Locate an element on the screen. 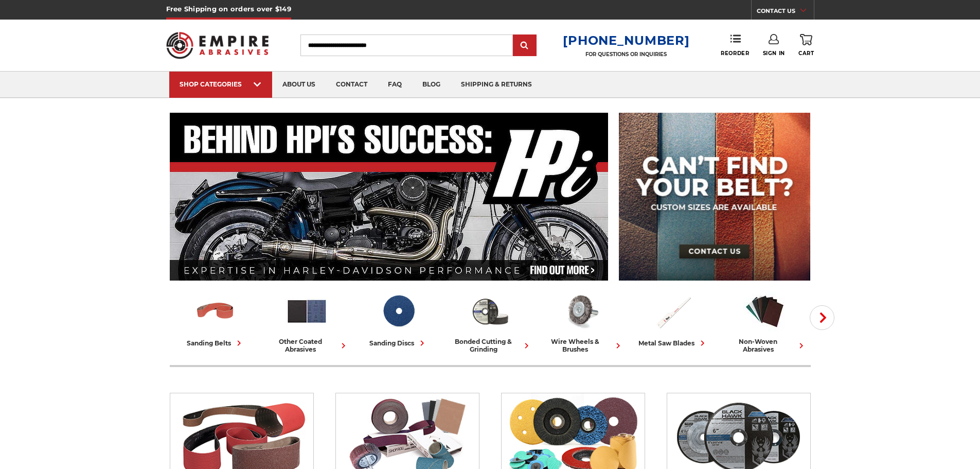 The width and height of the screenshot is (980, 469). a: bonded cutting & grinding is located at coordinates (490, 321).